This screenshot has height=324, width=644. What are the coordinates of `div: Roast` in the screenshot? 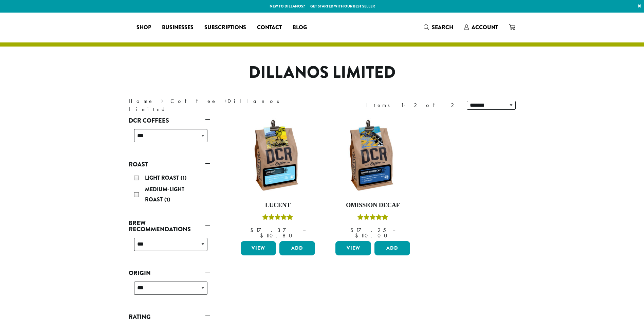 It's located at (170, 189).